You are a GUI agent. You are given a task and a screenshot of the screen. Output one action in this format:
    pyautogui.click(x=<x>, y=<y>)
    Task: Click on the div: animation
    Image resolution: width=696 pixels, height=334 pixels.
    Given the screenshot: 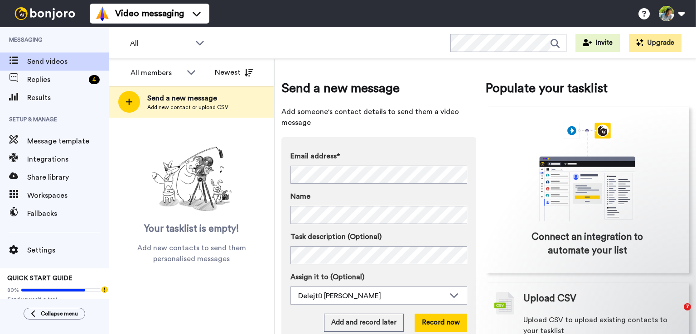 What is the action you would take?
    pyautogui.click(x=587, y=172)
    